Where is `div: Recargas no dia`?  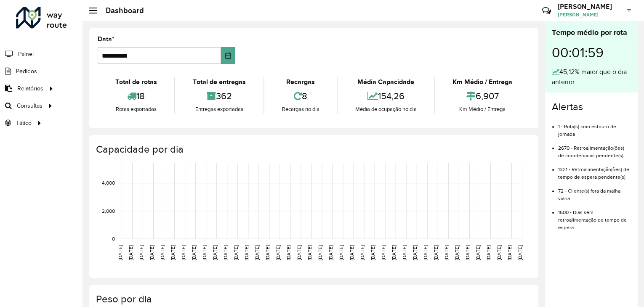
div: Recargas no dia is located at coordinates (301, 110).